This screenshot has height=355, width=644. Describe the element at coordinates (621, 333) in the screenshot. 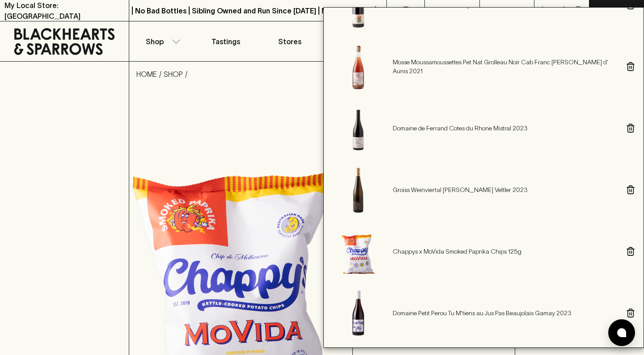

I see `img: bubble-icon` at that location.